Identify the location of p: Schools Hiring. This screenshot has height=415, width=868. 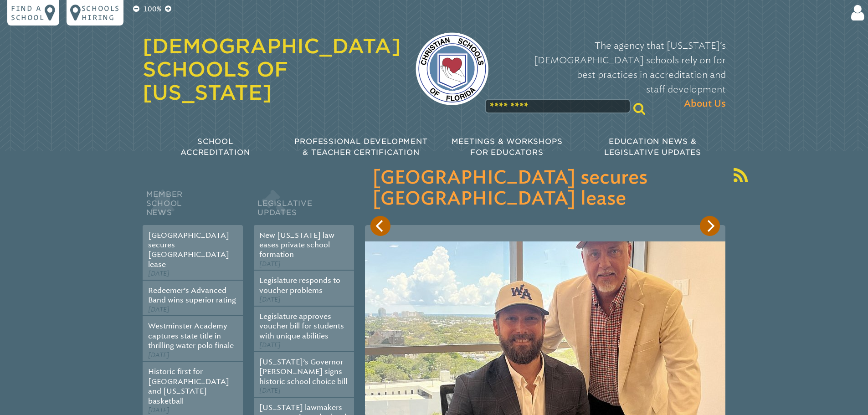
(101, 13).